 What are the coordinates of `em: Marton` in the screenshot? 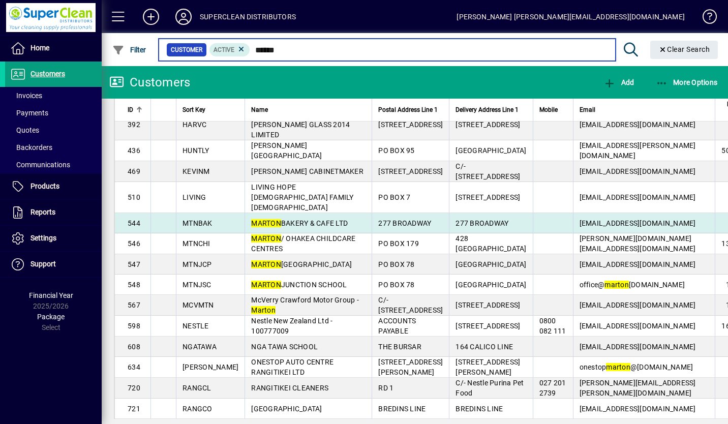 It's located at (263, 310).